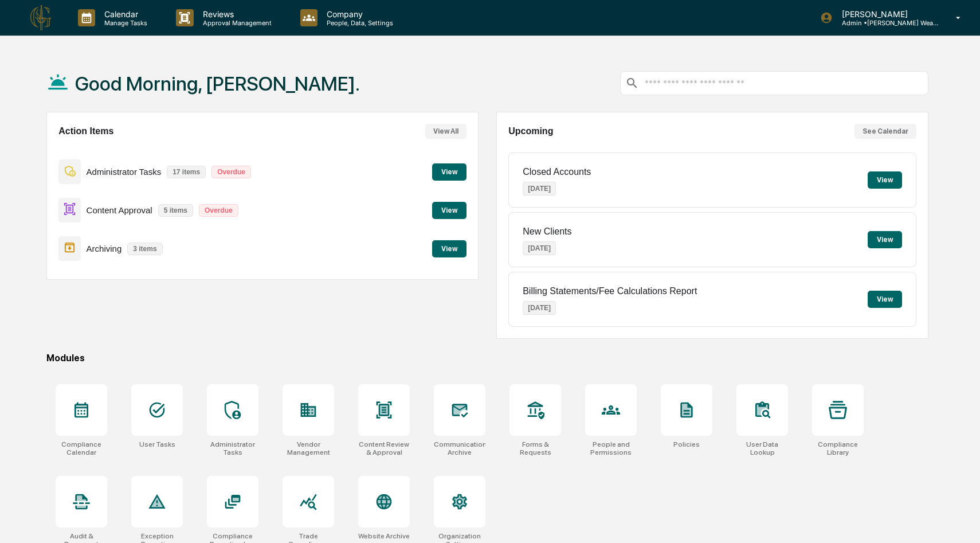 The width and height of the screenshot is (980, 543). Describe the element at coordinates (124, 172) in the screenshot. I see `p: Administrator Tasks` at that location.